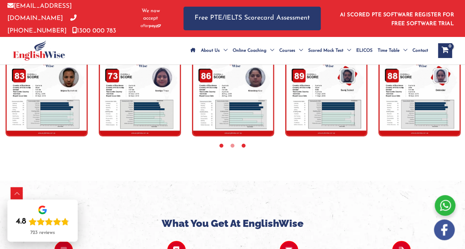  What do you see at coordinates (253, 51) in the screenshot?
I see `a: Online CoachingMenu Toggle` at bounding box center [253, 51].